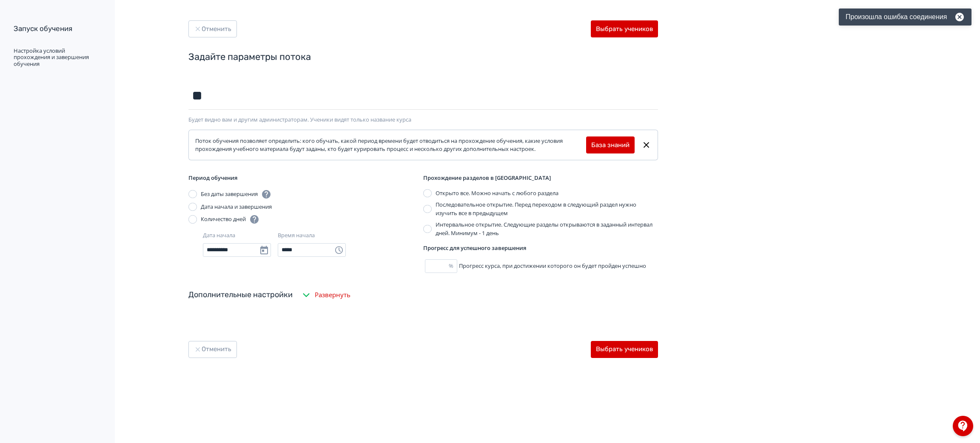 The width and height of the screenshot is (980, 443). I want to click on a: База знаний, so click(611, 145).